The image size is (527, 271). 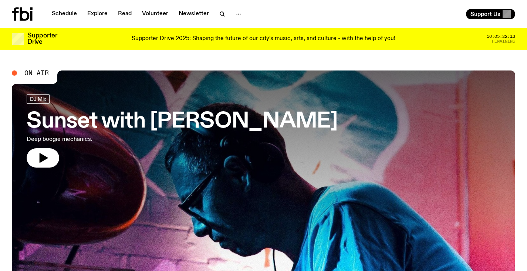 I want to click on a: Newsletter, so click(x=194, y=14).